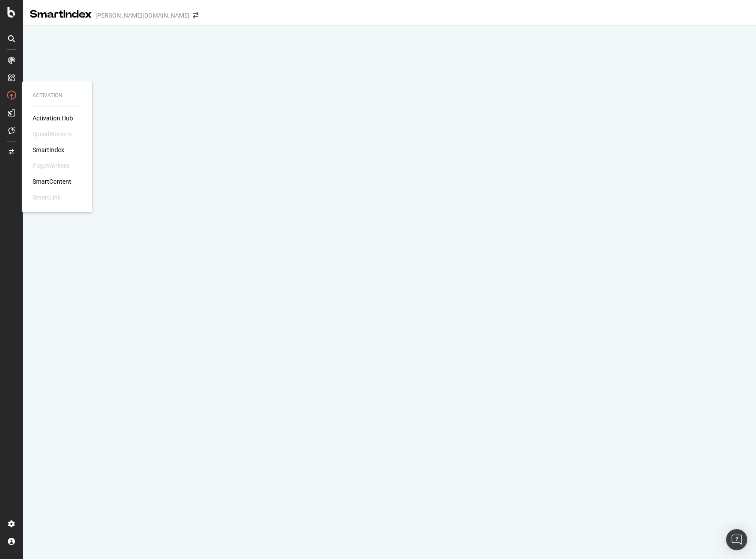 This screenshot has width=756, height=559. Describe the element at coordinates (737, 540) in the screenshot. I see `div: Open Intercom Messenger` at that location.